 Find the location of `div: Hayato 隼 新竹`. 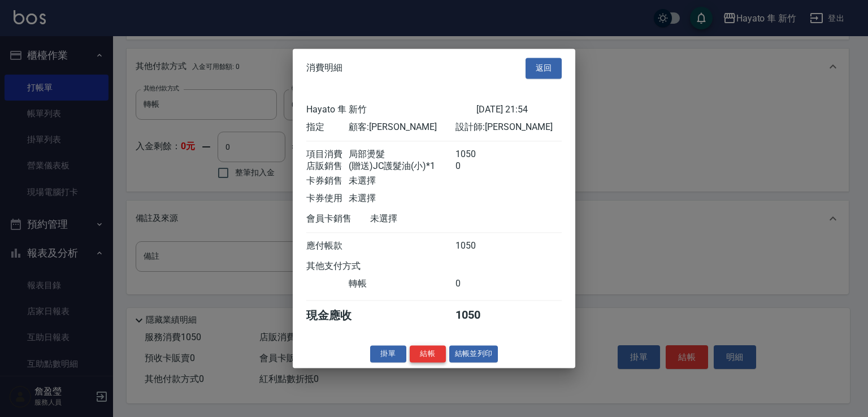

div: Hayato 隼 新竹 is located at coordinates (391, 110).